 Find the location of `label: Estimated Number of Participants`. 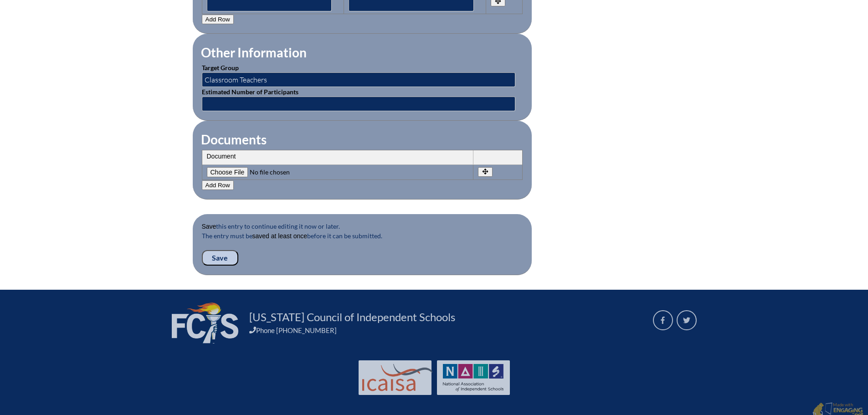

label: Estimated Number of Participants is located at coordinates (250, 92).